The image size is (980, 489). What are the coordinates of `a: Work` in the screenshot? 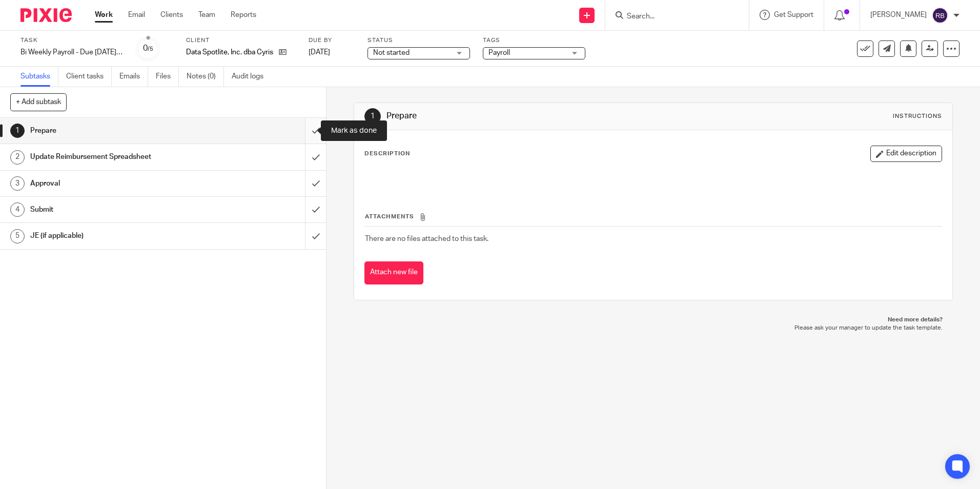 It's located at (103, 14).